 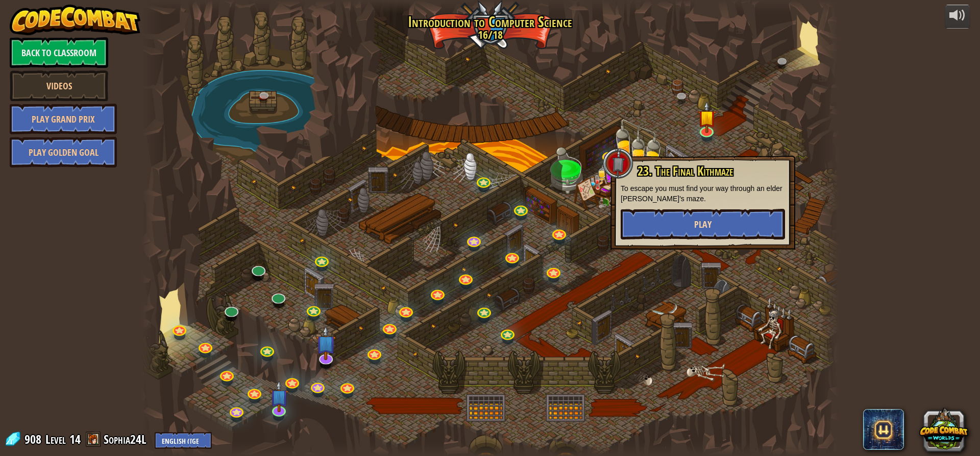 What do you see at coordinates (75, 20) in the screenshot?
I see `img: CodeCombat - Learn how to code by playing a game` at bounding box center [75, 20].